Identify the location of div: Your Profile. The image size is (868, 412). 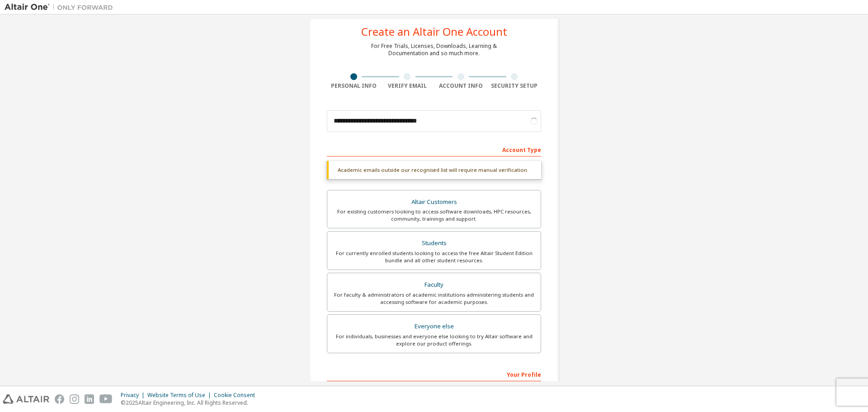
(434, 374).